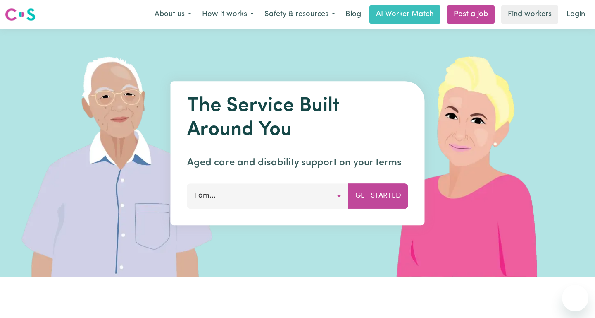 Image resolution: width=595 pixels, height=318 pixels. What do you see at coordinates (268, 196) in the screenshot?
I see `button: I am...` at bounding box center [268, 196].